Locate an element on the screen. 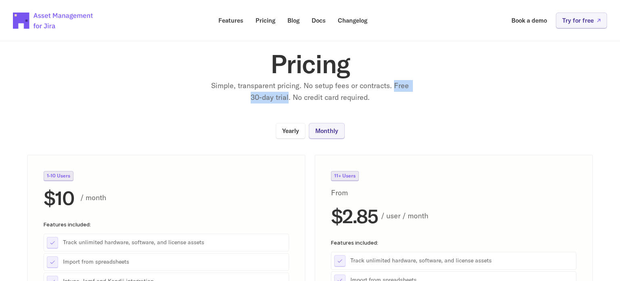  p: From is located at coordinates (349, 193).